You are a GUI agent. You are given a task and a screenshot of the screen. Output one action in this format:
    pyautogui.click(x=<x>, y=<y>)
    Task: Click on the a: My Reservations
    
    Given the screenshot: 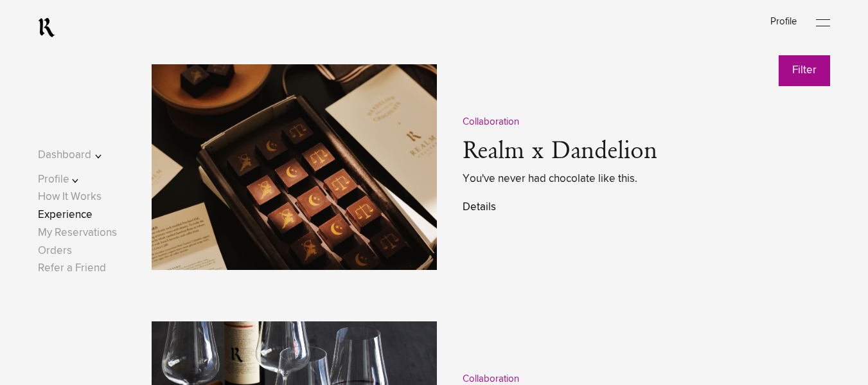 What is the action you would take?
    pyautogui.click(x=77, y=233)
    